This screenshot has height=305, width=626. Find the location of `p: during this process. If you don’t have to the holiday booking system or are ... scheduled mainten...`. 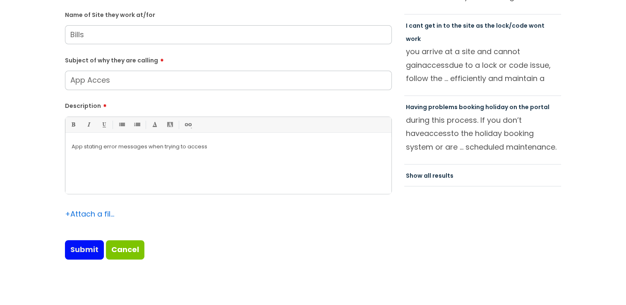

p: during this process. If you don’t have to the holiday booking system or are ... scheduled mainten... is located at coordinates (483, 134).